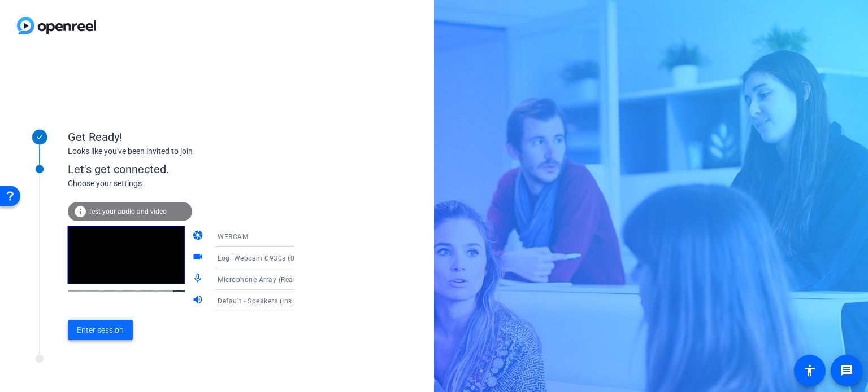 The width and height of the screenshot is (868, 392). I want to click on mat-icon: info, so click(80, 212).